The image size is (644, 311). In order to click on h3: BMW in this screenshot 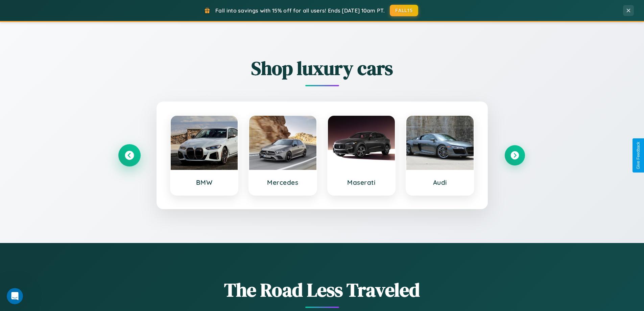, I will do `click(204, 183)`.